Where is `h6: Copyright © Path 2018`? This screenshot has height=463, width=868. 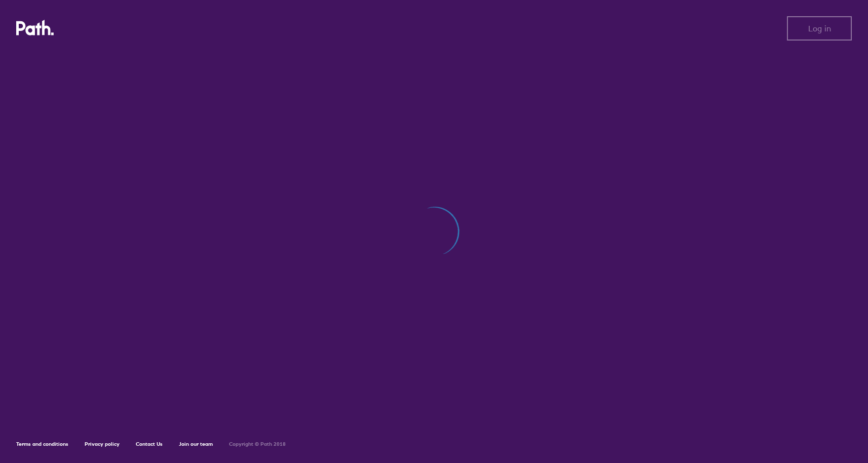 h6: Copyright © Path 2018 is located at coordinates (257, 444).